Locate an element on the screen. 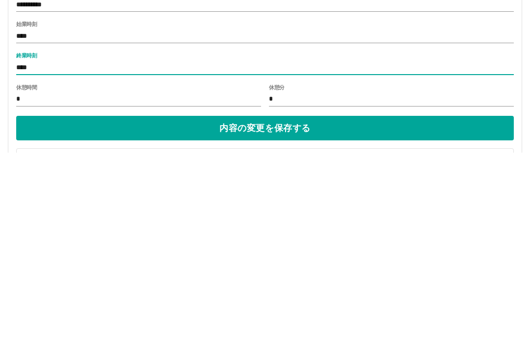 The height and width of the screenshot is (347, 530). button: 内容の変更を保存する is located at coordinates (265, 323).